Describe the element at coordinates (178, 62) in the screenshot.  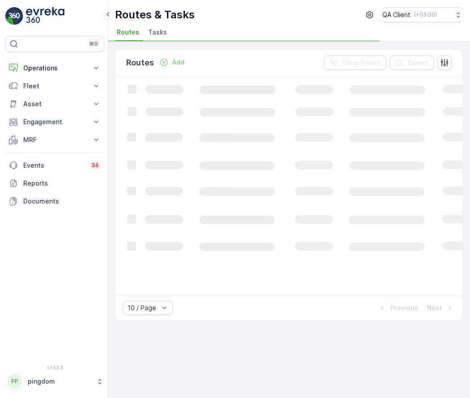
I see `p: Add` at that location.